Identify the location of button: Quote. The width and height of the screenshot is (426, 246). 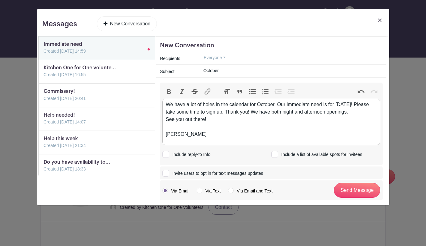
(240, 92).